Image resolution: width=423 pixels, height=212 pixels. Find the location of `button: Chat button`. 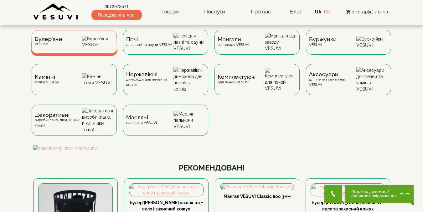

button: Chat button is located at coordinates (379, 194).